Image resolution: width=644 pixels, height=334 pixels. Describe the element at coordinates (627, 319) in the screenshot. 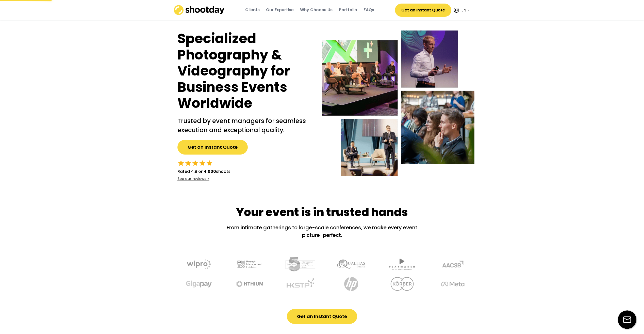

I see `img: email-icon%20%281%29.svg` at that location.